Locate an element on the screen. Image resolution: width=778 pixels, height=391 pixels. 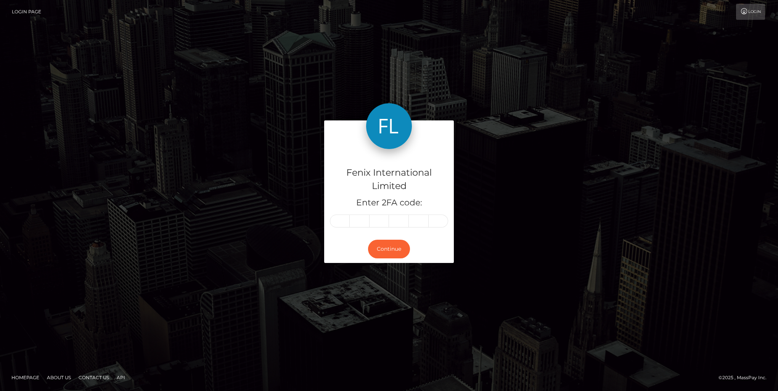
a: Login is located at coordinates (751, 12).